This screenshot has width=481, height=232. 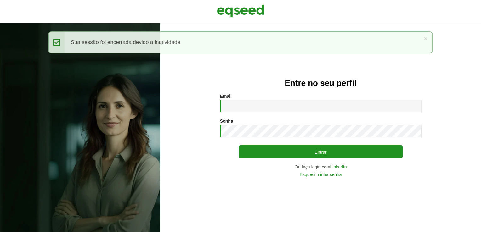 I want to click on h2: Entre no seu perfil, so click(x=321, y=83).